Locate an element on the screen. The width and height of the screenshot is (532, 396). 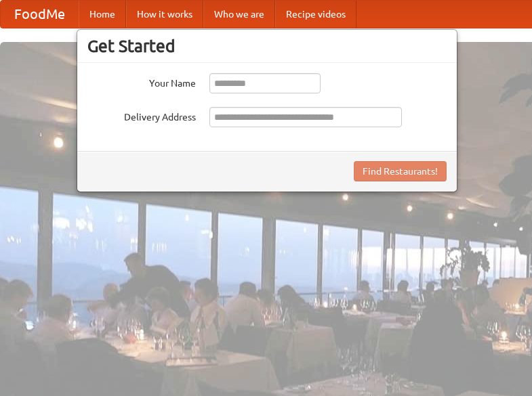
button: Find Restaurants! is located at coordinates (400, 171).